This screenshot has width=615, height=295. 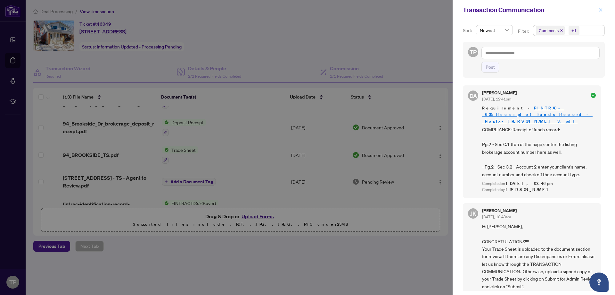 I want to click on span: Newest, so click(x=495, y=30).